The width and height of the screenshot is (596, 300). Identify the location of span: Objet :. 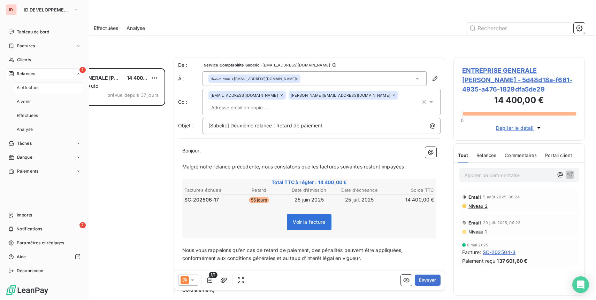
(186, 125).